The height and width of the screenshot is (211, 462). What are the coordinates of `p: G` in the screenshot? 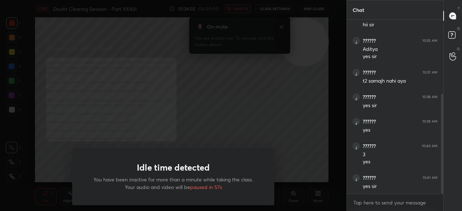 It's located at (459, 49).